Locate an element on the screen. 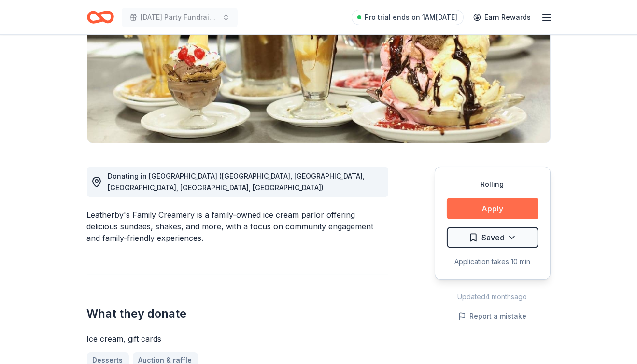  button: Apply is located at coordinates (493, 208).